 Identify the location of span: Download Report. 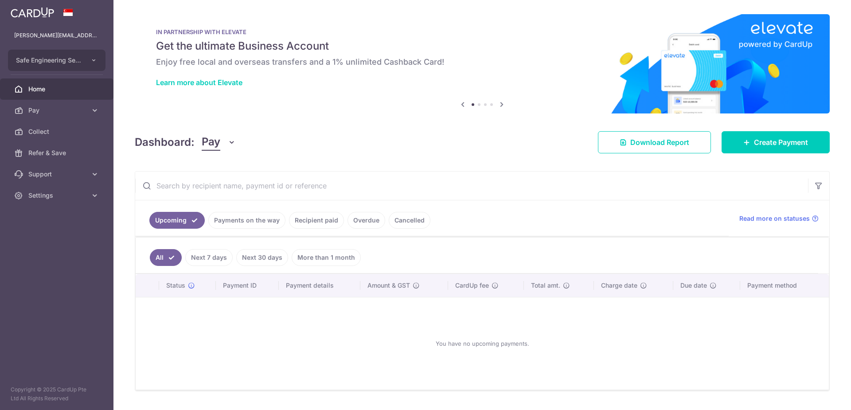
(659, 142).